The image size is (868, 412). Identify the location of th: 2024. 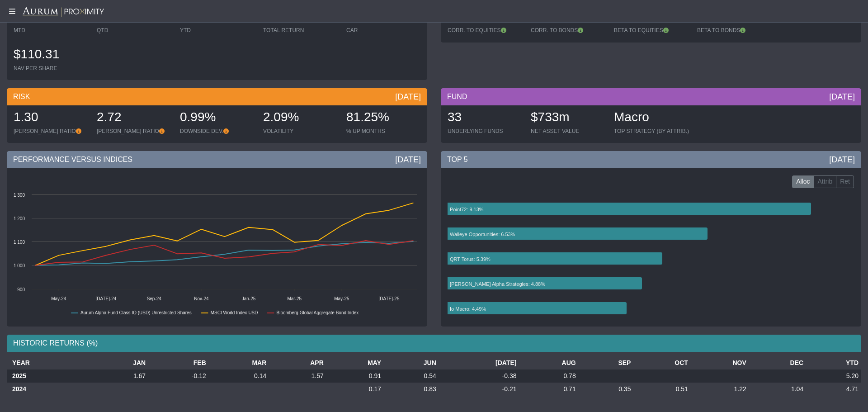
(49, 390).